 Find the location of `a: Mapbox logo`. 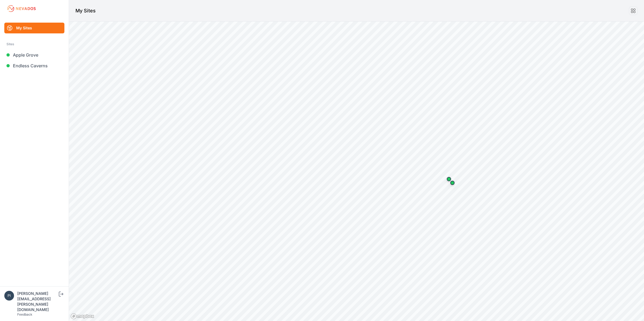

a: Mapbox logo is located at coordinates (82, 316).